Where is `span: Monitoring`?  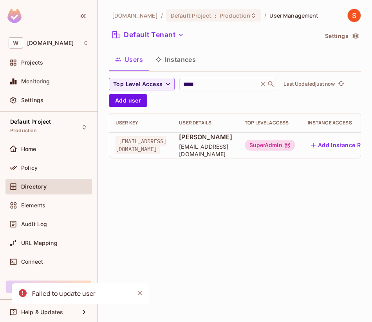 span: Monitoring is located at coordinates (36, 81).